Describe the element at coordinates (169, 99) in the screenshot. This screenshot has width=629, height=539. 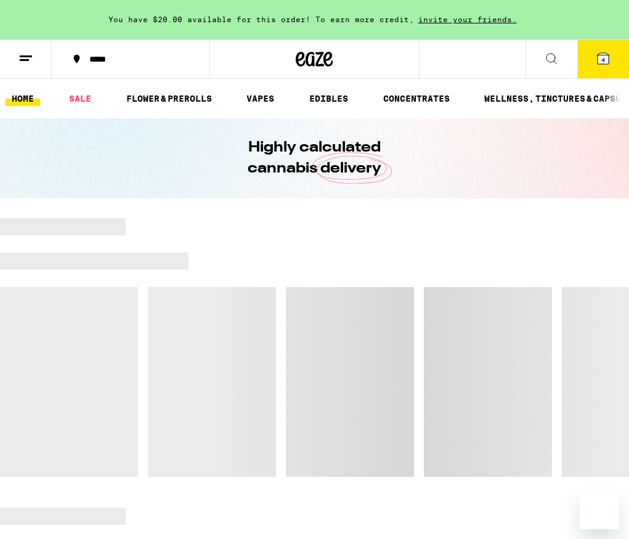
I see `a: FLOWER & PREROLLS` at that location.